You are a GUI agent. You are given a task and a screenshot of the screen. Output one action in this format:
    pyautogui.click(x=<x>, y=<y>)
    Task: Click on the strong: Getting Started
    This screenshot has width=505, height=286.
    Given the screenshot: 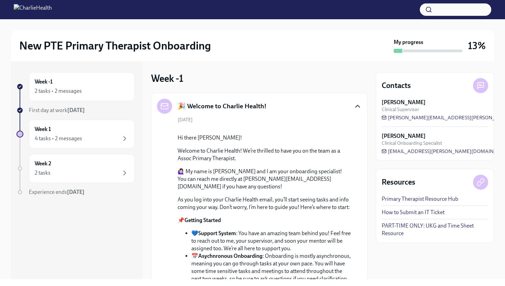 What is the action you would take?
    pyautogui.click(x=202, y=220)
    